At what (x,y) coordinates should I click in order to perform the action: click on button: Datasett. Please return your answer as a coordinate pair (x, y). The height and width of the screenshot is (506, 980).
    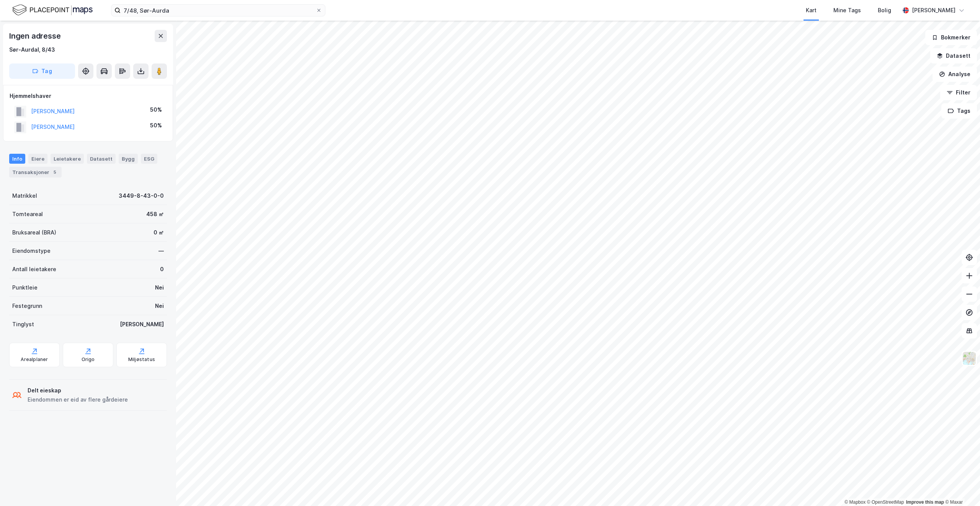
    Looking at the image, I should click on (953, 56).